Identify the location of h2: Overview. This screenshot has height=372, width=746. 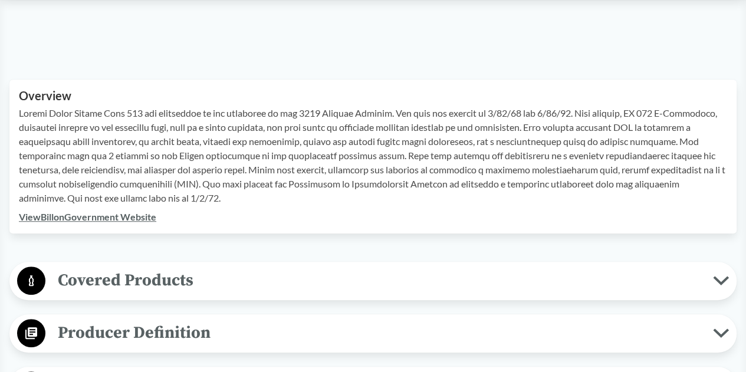
(373, 96).